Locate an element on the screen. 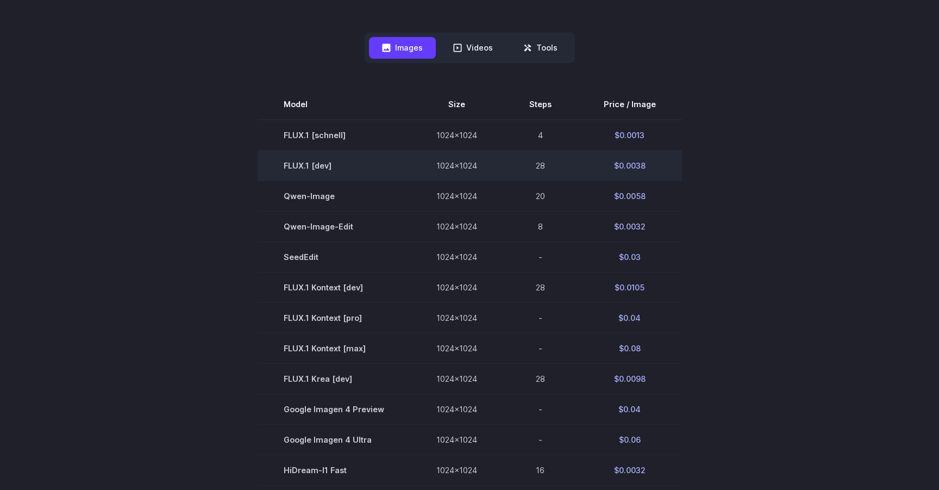 The width and height of the screenshot is (939, 490). button: Tools is located at coordinates (540, 47).